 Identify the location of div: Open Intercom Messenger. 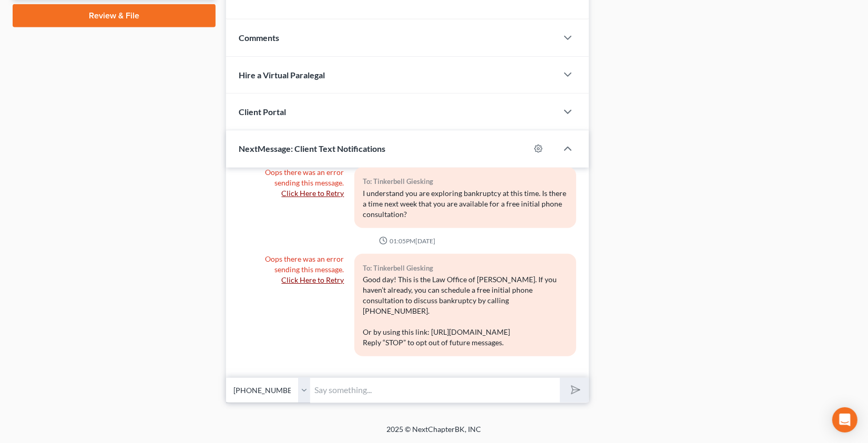
(845, 420).